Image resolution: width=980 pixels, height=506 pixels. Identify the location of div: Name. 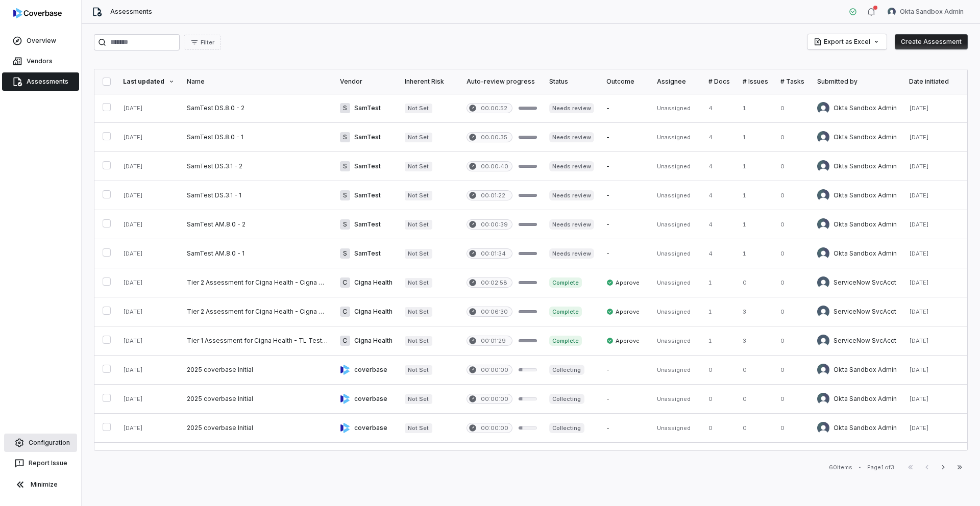
(258, 82).